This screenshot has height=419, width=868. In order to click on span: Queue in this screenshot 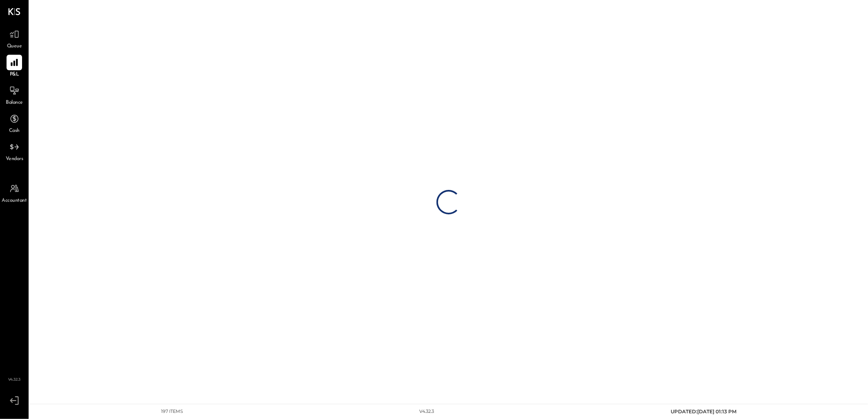, I will do `click(14, 47)`.